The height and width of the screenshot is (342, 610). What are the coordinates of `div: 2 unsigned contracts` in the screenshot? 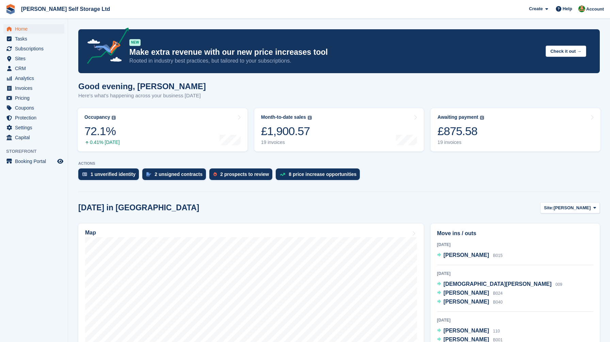 It's located at (178, 174).